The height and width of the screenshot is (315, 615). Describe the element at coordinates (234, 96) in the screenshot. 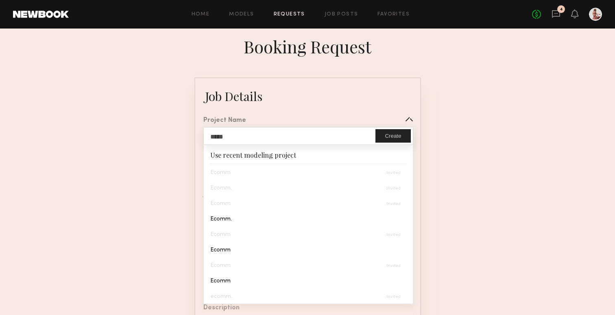

I see `div: Job Details` at that location.